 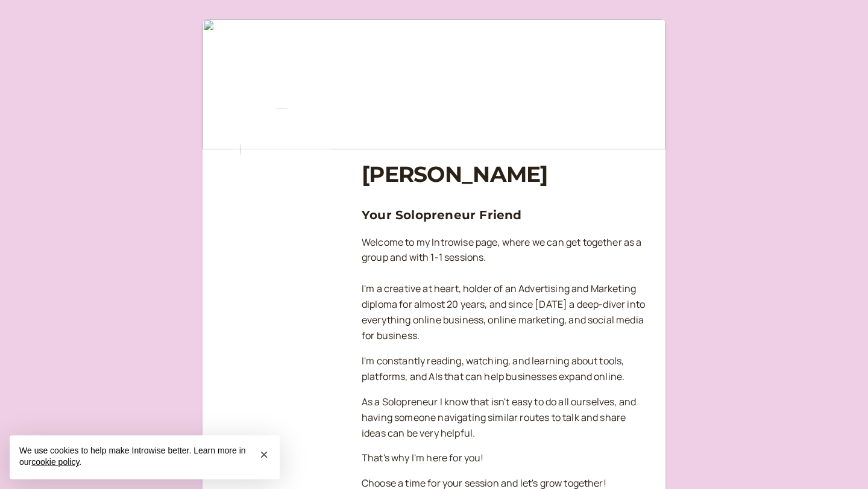 What do you see at coordinates (504, 289) in the screenshot?
I see `p: Welcome to my Introwise page, where we can get together as a group and with 1-1 sessions. I'm a c...` at bounding box center [504, 289].